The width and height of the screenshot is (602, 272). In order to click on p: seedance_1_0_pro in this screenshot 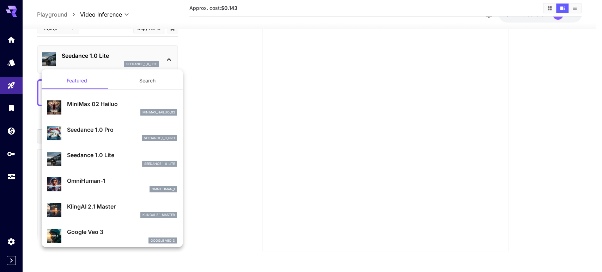, I will do `click(159, 138)`.